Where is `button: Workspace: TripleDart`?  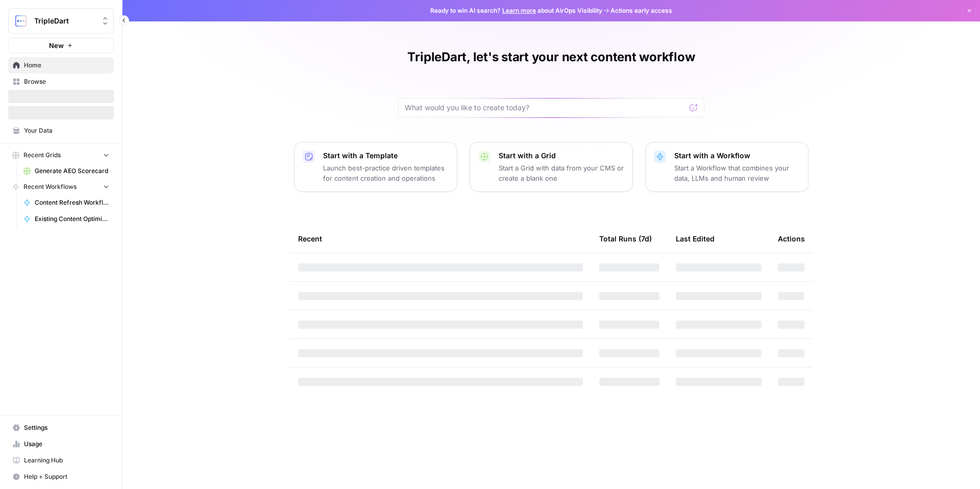
button: Workspace: TripleDart is located at coordinates (60, 21).